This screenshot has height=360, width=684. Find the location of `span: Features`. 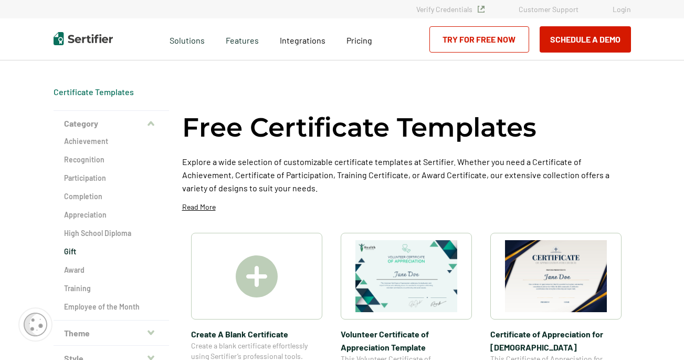

span: Features is located at coordinates (242, 39).